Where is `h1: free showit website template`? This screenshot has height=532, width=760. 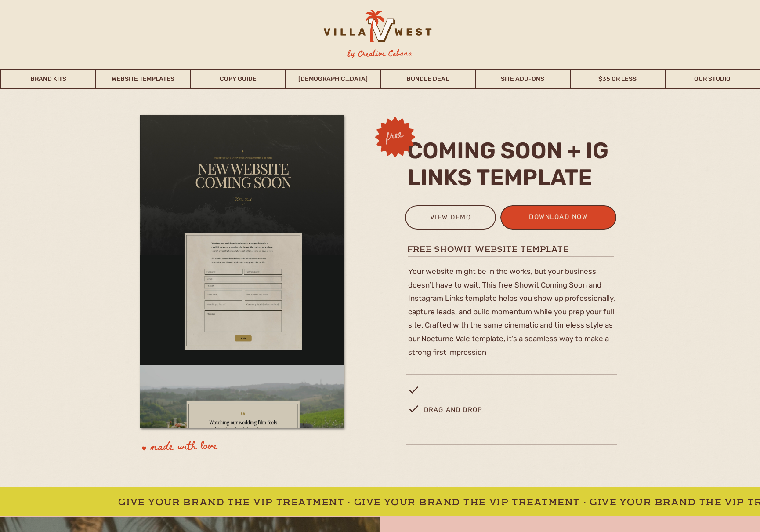
h1: free showit website template is located at coordinates (512, 249).